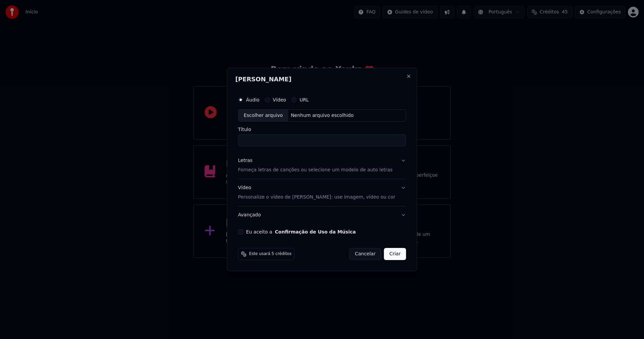 Image resolution: width=644 pixels, height=339 pixels. What do you see at coordinates (317, 193) in the screenshot?
I see `div: Vídeo` at bounding box center [317, 193].